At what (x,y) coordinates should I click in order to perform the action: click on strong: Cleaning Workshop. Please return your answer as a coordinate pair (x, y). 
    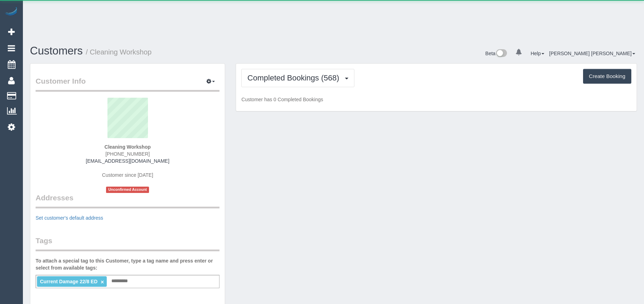
    Looking at the image, I should click on (127, 147).